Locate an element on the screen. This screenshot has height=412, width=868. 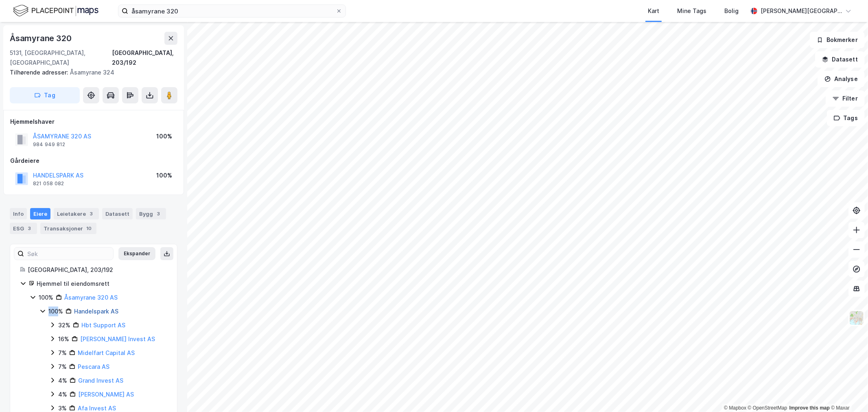
div: Bolig is located at coordinates (731, 11).